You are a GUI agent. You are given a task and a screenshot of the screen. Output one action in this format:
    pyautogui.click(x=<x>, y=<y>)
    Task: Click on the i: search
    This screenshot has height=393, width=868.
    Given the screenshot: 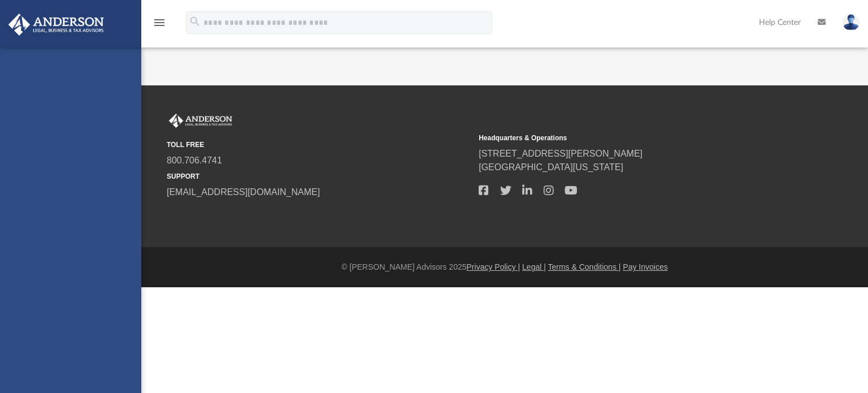 What is the action you would take?
    pyautogui.click(x=195, y=22)
    